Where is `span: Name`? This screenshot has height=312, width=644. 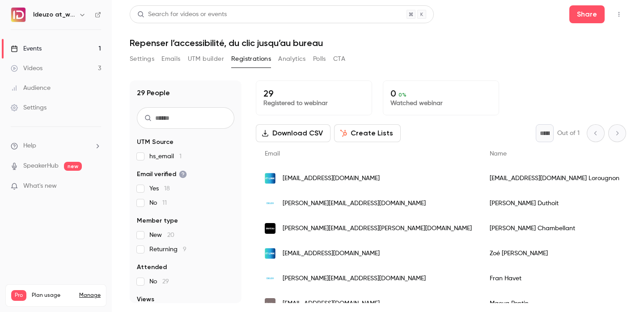
span: Name is located at coordinates (498, 153).